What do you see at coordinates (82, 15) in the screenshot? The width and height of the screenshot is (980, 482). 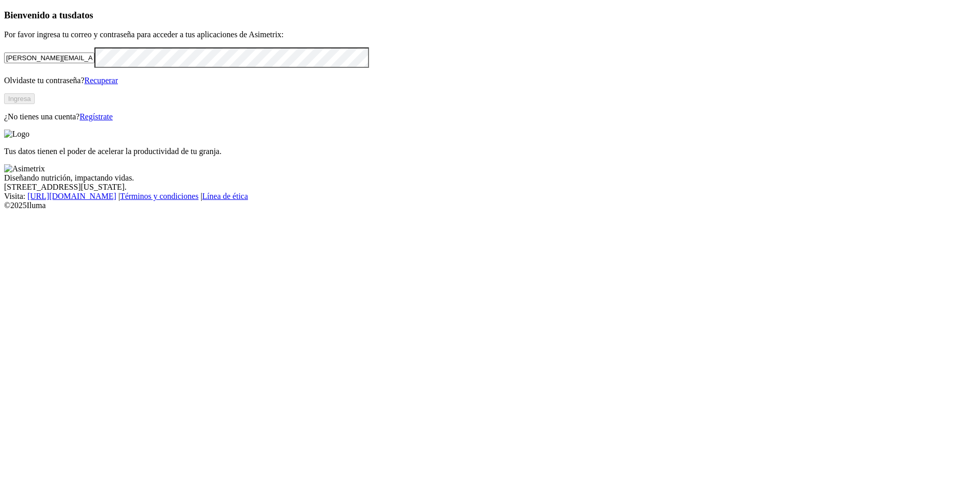 I see `span: datos` at bounding box center [82, 15].